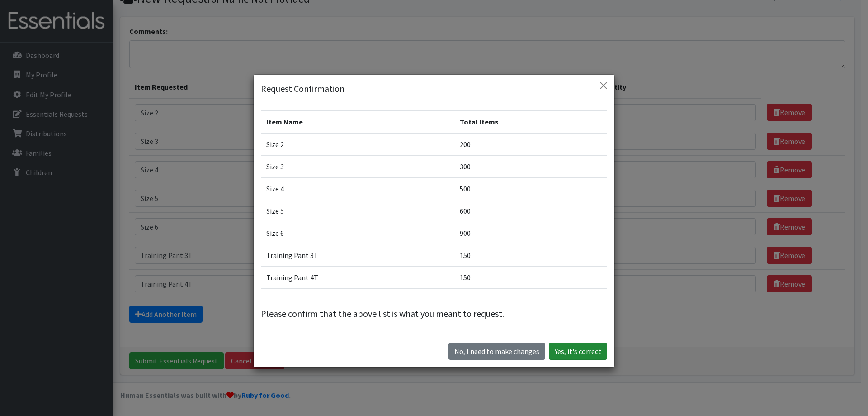 The height and width of the screenshot is (416, 868). I want to click on td: 900, so click(531, 232).